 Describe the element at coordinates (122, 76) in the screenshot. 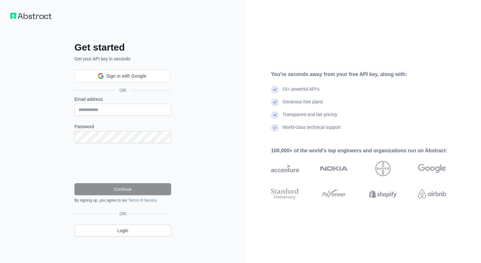

I see `div: Sign in with Google` at that location.